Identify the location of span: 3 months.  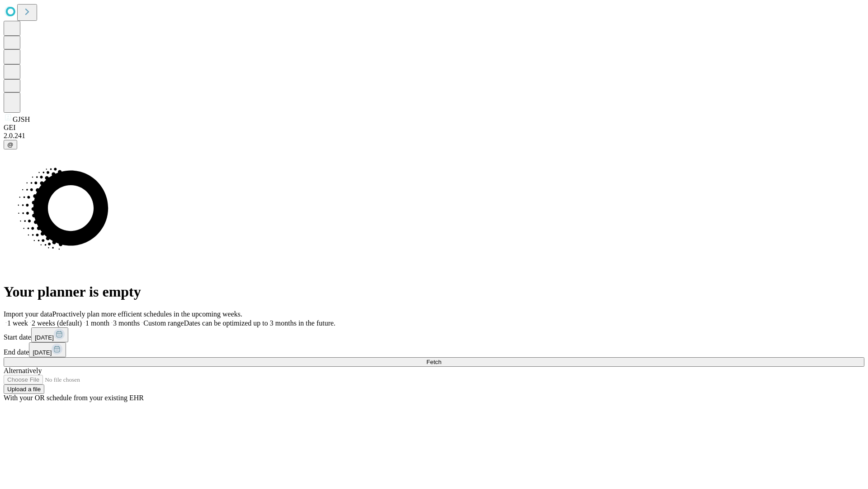
(126, 322).